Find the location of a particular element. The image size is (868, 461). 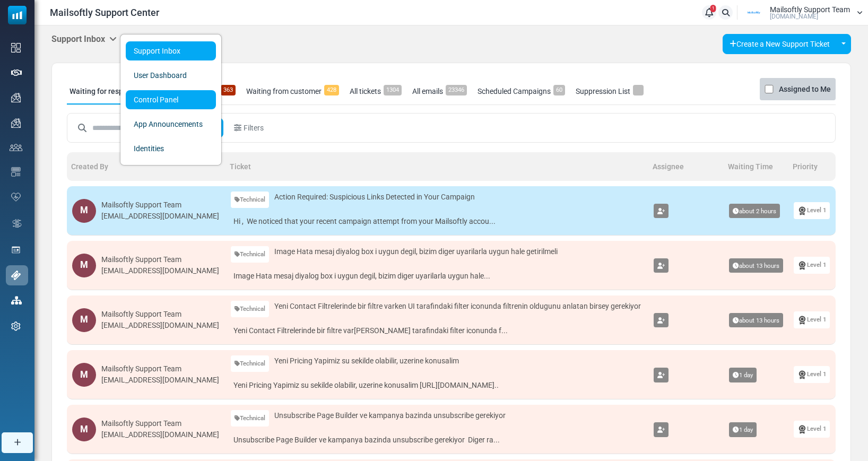

img: email-templates-icon.svg is located at coordinates (16, 172).